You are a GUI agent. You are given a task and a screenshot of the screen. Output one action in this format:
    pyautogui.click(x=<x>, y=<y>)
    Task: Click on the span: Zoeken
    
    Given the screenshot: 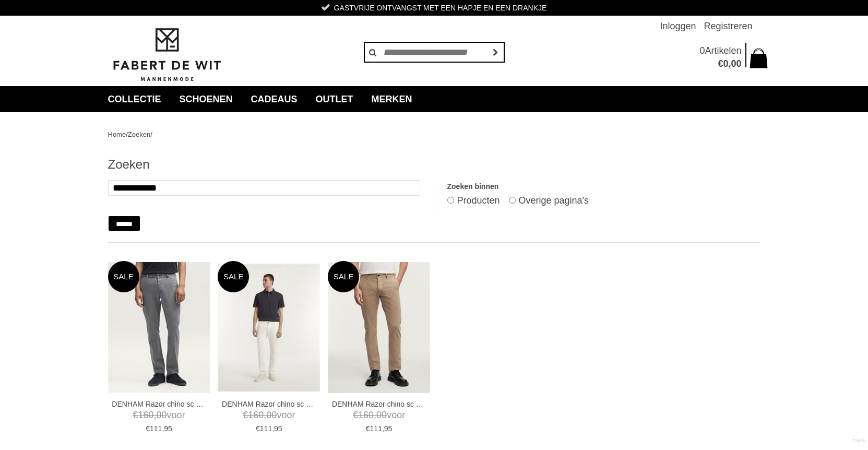 What is the action you would take?
    pyautogui.click(x=139, y=134)
    